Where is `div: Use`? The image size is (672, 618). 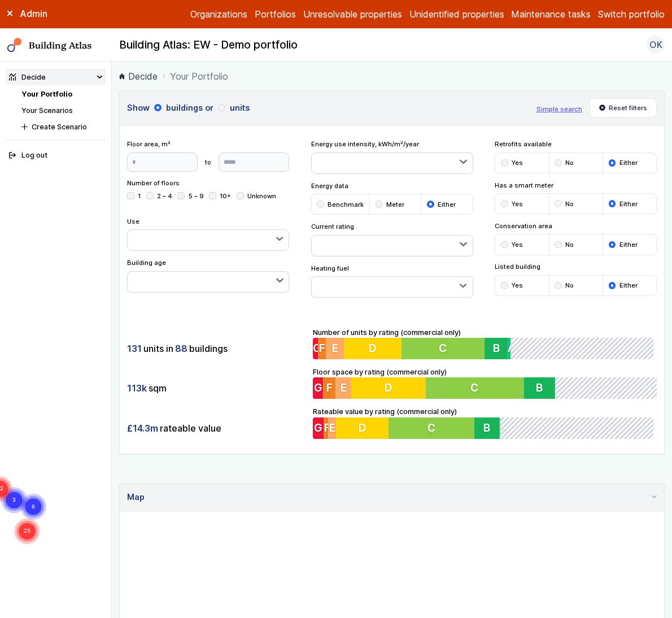
div: Use is located at coordinates (208, 234).